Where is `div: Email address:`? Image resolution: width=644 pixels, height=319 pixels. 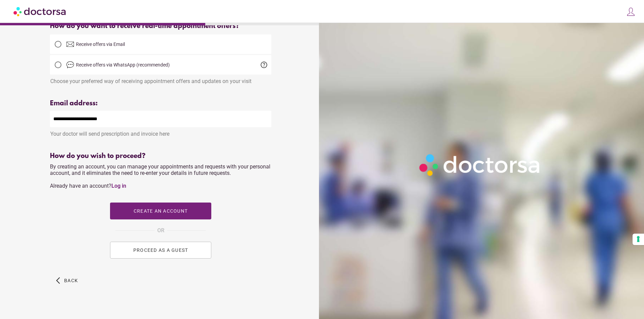 div: Email address: is located at coordinates (161, 103).